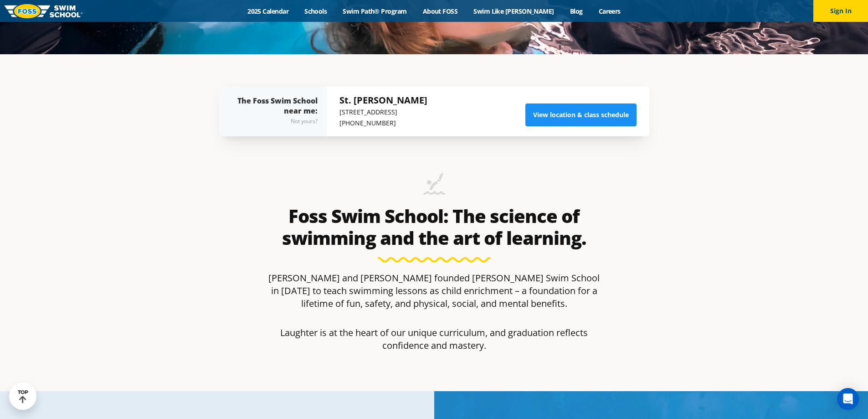  Describe the element at coordinates (576, 11) in the screenshot. I see `a: Blog` at that location.